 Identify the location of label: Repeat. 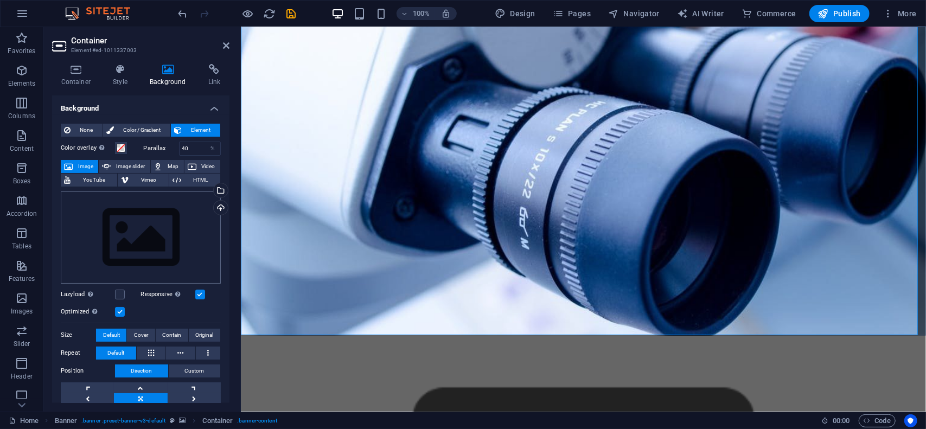
(78, 353).